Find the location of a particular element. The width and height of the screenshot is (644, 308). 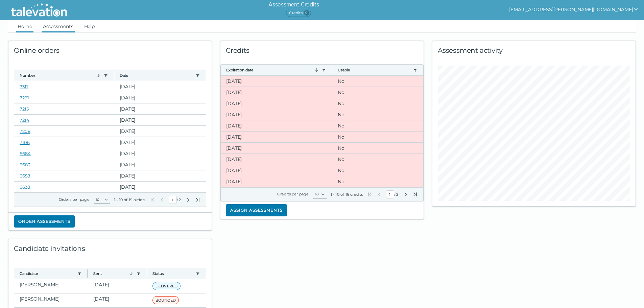

img: Talevation_Logo_Transparent_white.png is located at coordinates (39, 10).